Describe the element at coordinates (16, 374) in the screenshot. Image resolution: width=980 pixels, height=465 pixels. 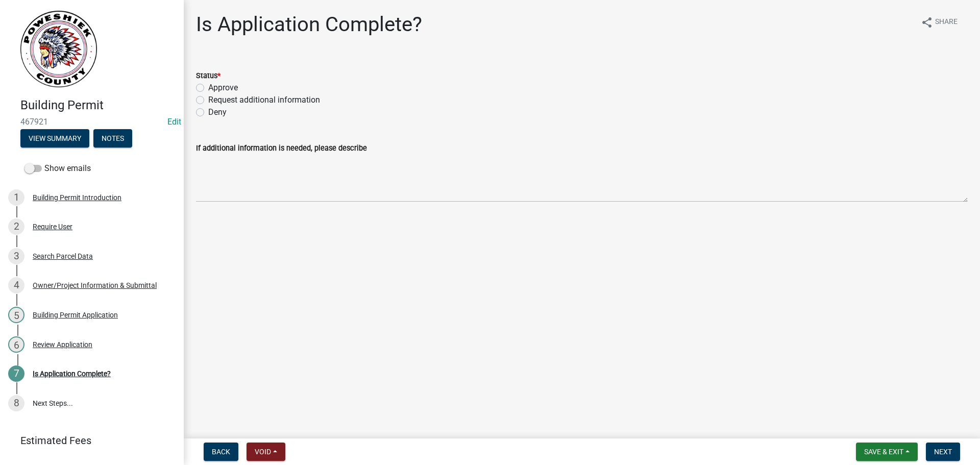
I see `div: 7` at that location.